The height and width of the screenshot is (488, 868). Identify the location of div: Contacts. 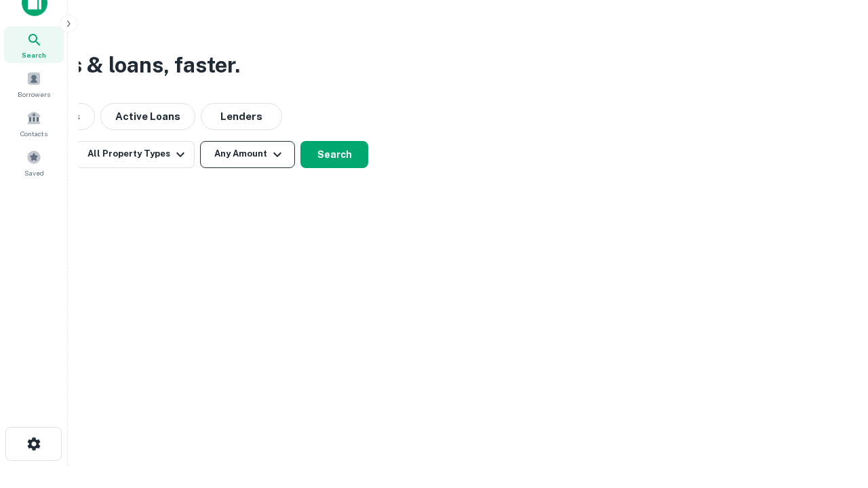
(34, 123).